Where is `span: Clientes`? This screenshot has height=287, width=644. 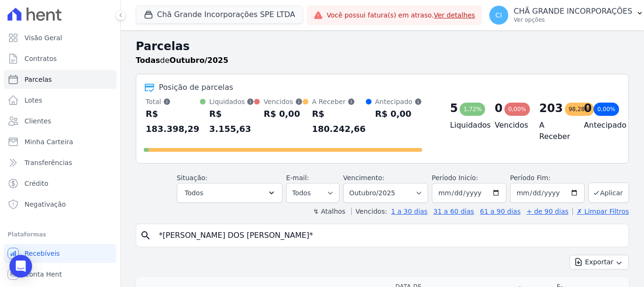 span: Clientes is located at coordinates (38, 121).